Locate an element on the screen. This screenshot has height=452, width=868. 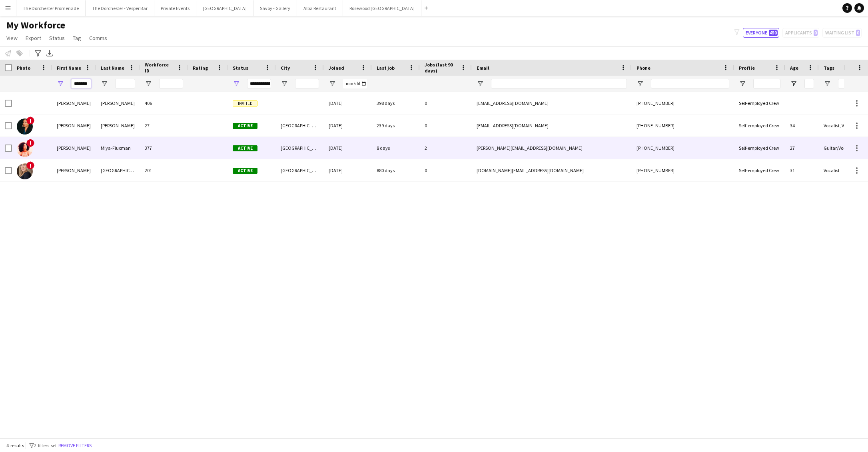
input: Workforce ID Filter Input is located at coordinates (171, 84).